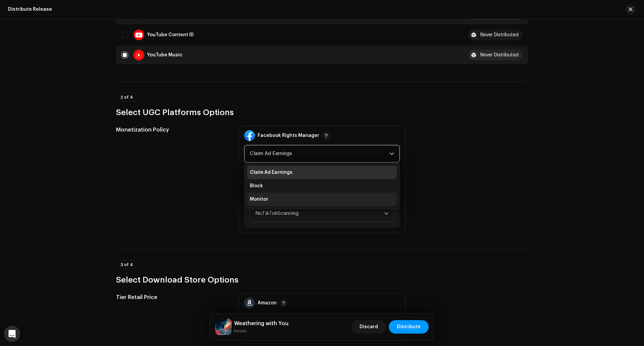  Describe the element at coordinates (409, 327) in the screenshot. I see `button: Distribute` at that location.